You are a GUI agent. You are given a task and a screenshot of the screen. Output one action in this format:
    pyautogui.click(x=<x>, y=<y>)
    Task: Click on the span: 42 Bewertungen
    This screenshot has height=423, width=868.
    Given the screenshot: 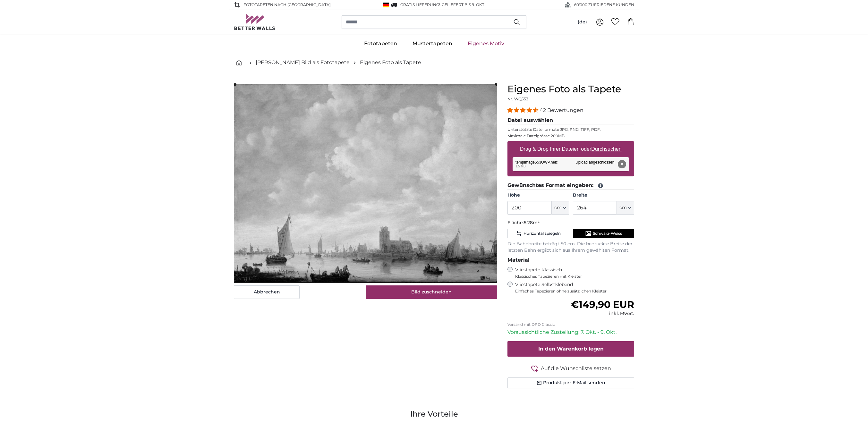 What is the action you would take?
    pyautogui.click(x=562, y=110)
    